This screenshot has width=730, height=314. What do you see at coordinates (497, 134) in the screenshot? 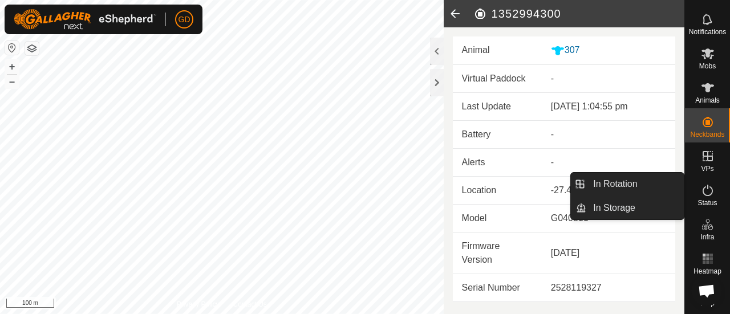
I see `td: Battery` at bounding box center [497, 134].